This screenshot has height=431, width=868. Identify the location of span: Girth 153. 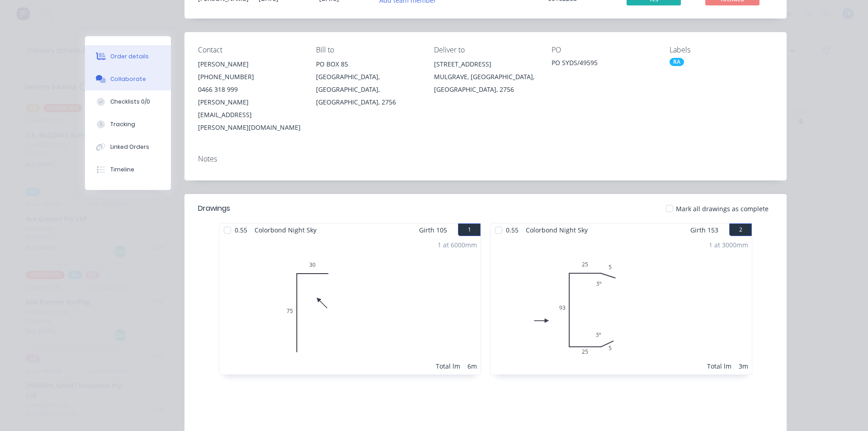
(704, 230).